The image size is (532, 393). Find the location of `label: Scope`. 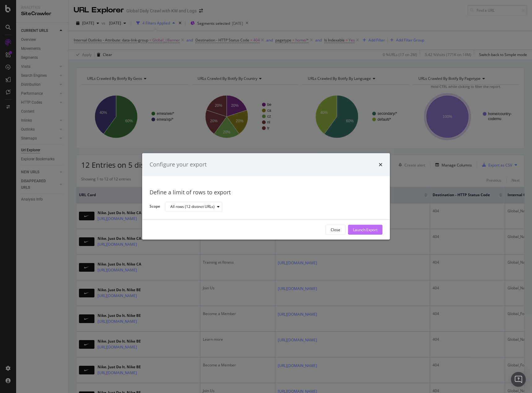

label: Scope is located at coordinates (155, 207).